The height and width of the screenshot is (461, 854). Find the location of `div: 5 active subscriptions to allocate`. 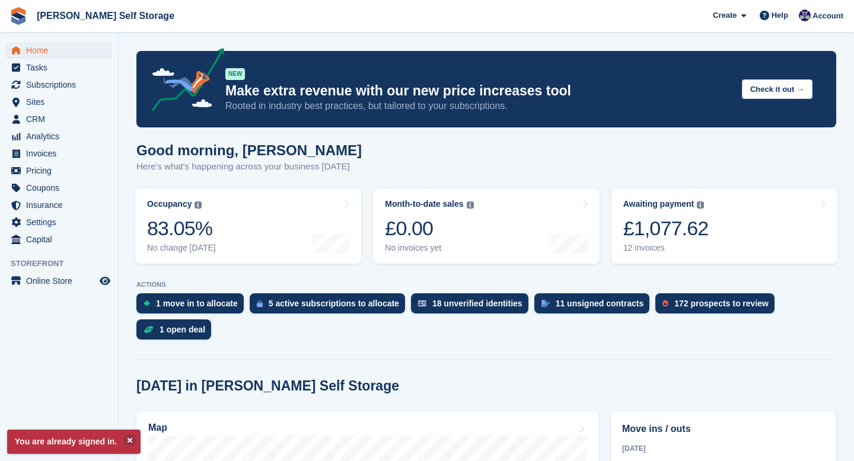

div: 5 active subscriptions to allocate is located at coordinates (334, 304).